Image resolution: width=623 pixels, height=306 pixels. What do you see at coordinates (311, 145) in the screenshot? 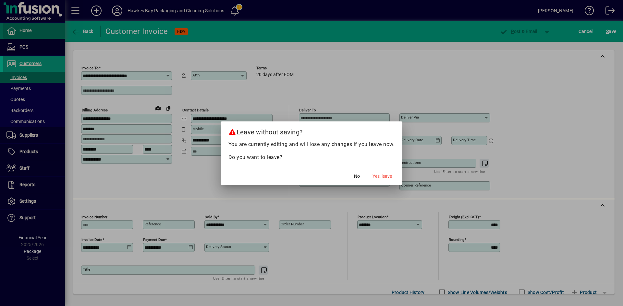
I see `p: You are currently editing and will lose any changes if you leave now.` at bounding box center [311, 145].